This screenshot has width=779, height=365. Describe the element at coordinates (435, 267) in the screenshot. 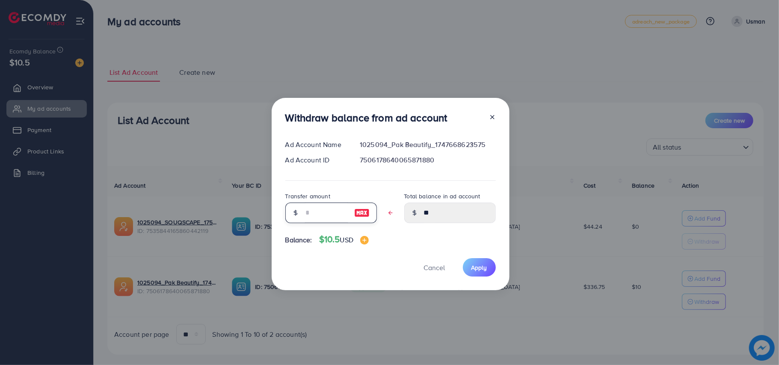

I see `button: Cancel` at that location.